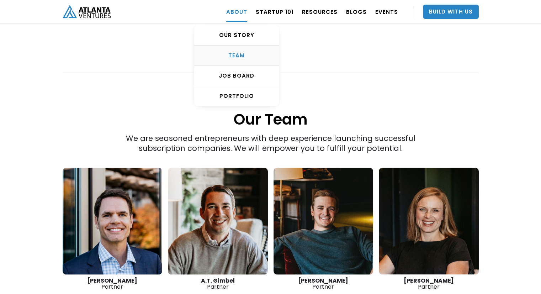 The width and height of the screenshot is (541, 294). I want to click on a: Build With Us, so click(451, 12).